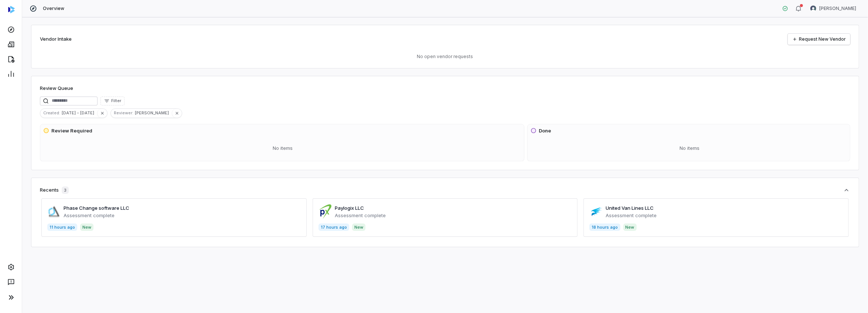 This screenshot has height=313, width=868. I want to click on button: Recents3, so click(445, 190).